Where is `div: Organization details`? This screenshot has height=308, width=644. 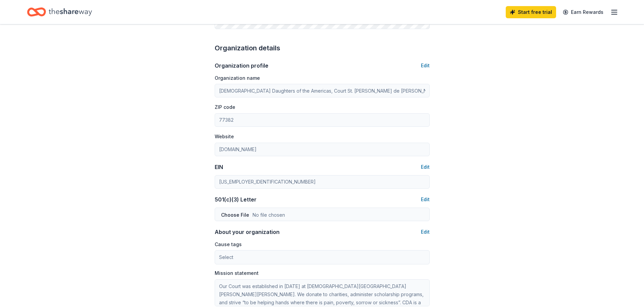
div: Organization details is located at coordinates (322, 48).